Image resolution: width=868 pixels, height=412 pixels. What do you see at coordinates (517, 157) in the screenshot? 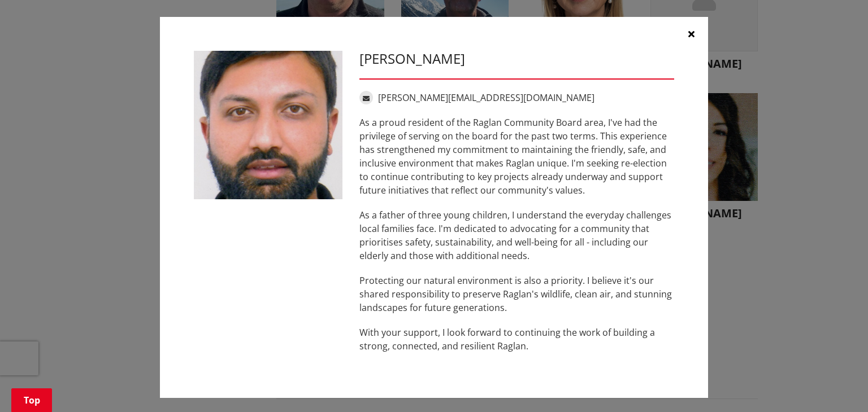
I see `p: As a proud resident of the Raglan Community Board area, I've had the privilege of serving on the ...` at bounding box center [517, 157].